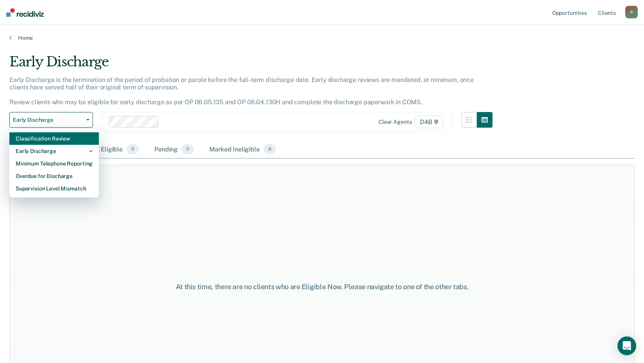  I want to click on button: Early Discharge, so click(51, 120).